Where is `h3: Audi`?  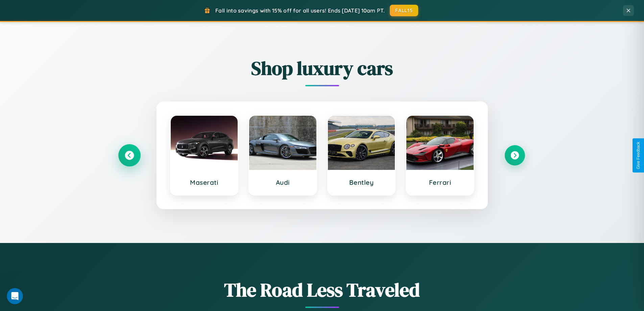
h3: Audi is located at coordinates (283, 182).